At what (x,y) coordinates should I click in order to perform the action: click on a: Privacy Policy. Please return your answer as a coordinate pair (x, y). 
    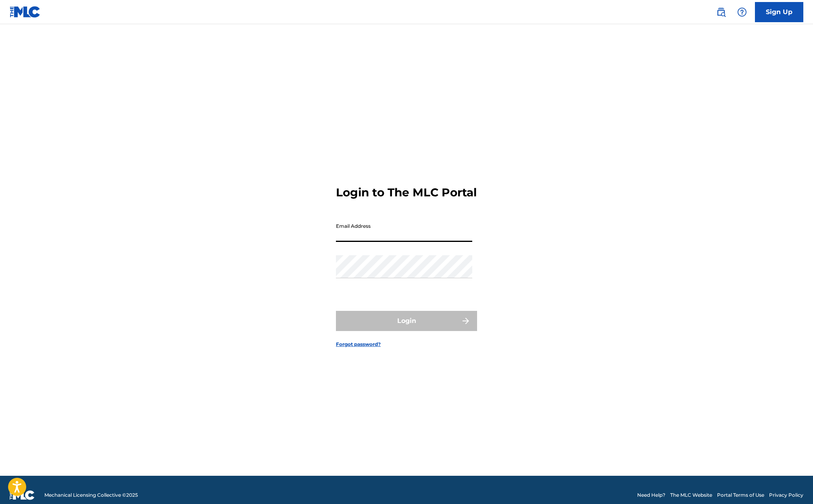
    Looking at the image, I should click on (786, 495).